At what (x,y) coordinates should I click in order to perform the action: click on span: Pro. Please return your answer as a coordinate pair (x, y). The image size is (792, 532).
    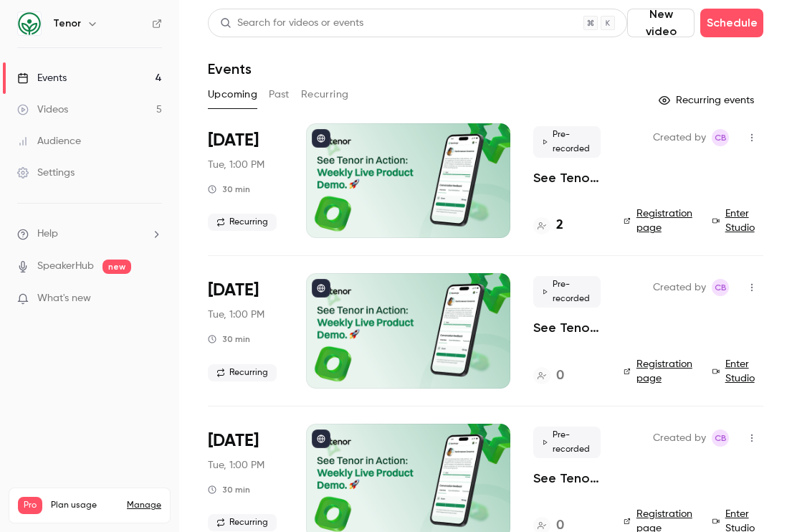
    Looking at the image, I should click on (30, 506).